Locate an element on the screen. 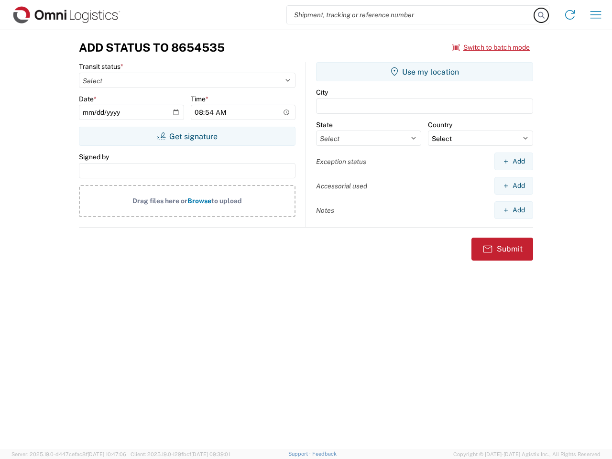 The width and height of the screenshot is (612, 459). span: to upload is located at coordinates (227, 201).